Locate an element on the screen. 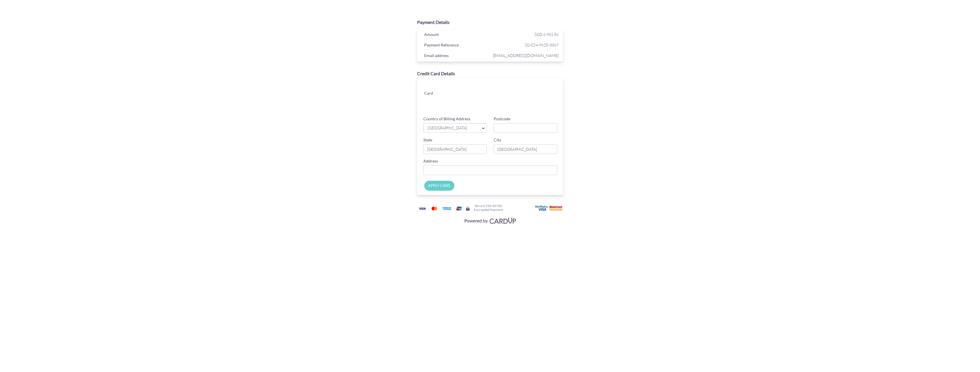  label: State is located at coordinates (428, 140).